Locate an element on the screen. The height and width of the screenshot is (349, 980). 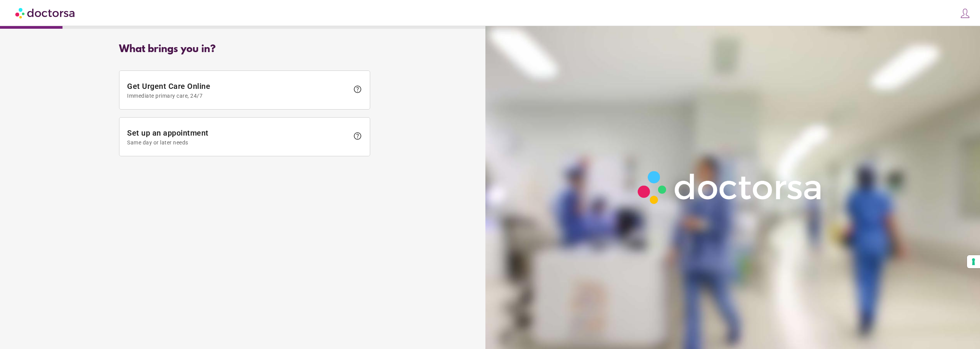
button: Your consent preferences for tracking technologies is located at coordinates (974, 261).